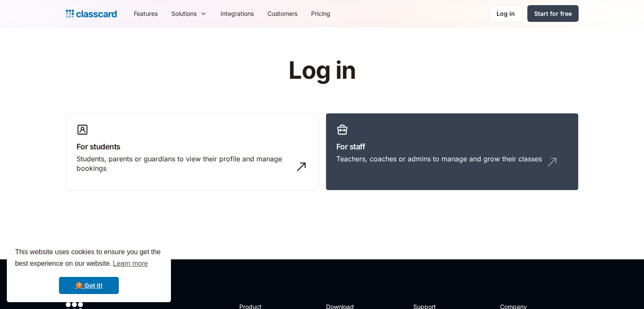 Image resolution: width=644 pixels, height=309 pixels. What do you see at coordinates (184, 163) in the screenshot?
I see `div: Students, parents or guardians to view their profile and manage bookings` at bounding box center [184, 163].